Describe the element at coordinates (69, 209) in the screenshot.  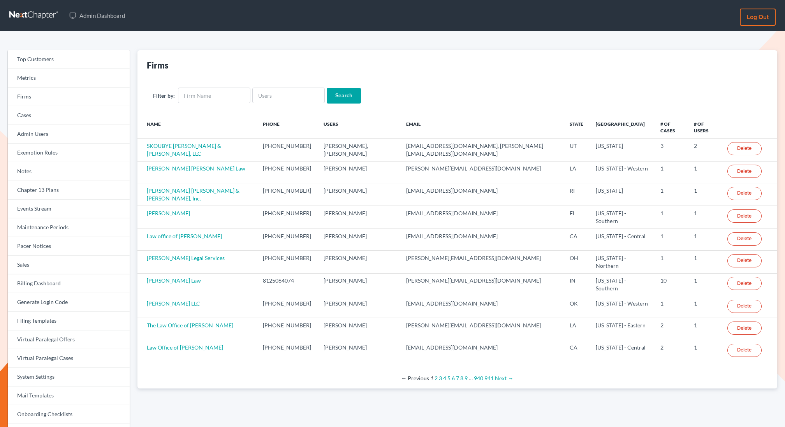
I see `a: Events Stream` at that location.